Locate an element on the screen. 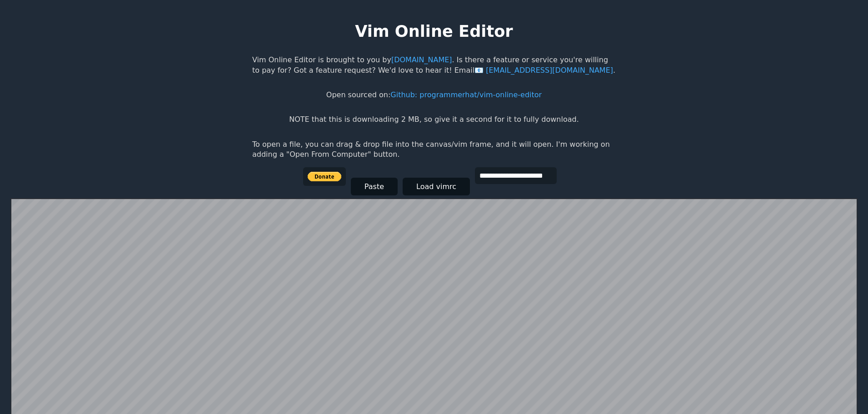 This screenshot has width=868, height=414. a: Github: programmerhat/vim-online-editor is located at coordinates (466, 94).